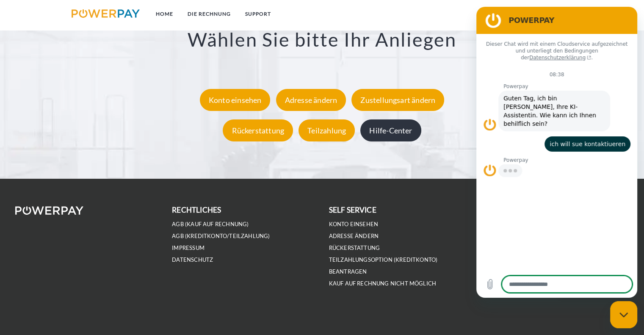  I want to click on div: Konto einsehen, so click(235, 100).